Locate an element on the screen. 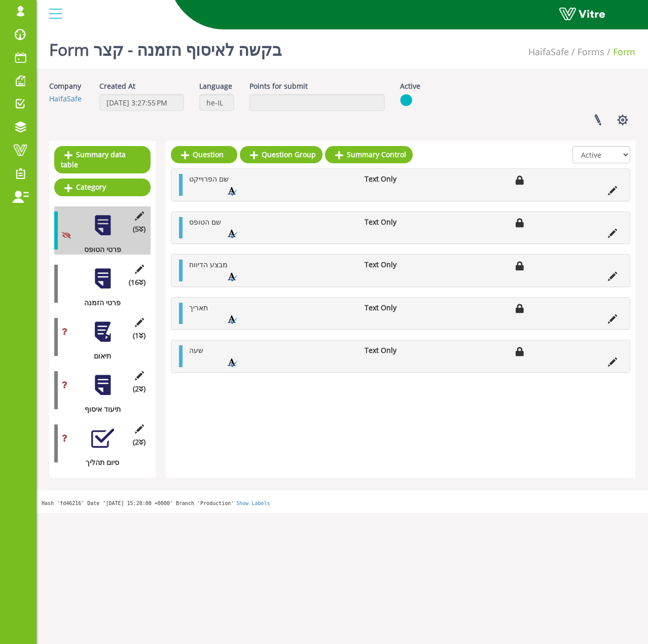 Image resolution: width=648 pixels, height=644 pixels. a: Category is located at coordinates (103, 187).